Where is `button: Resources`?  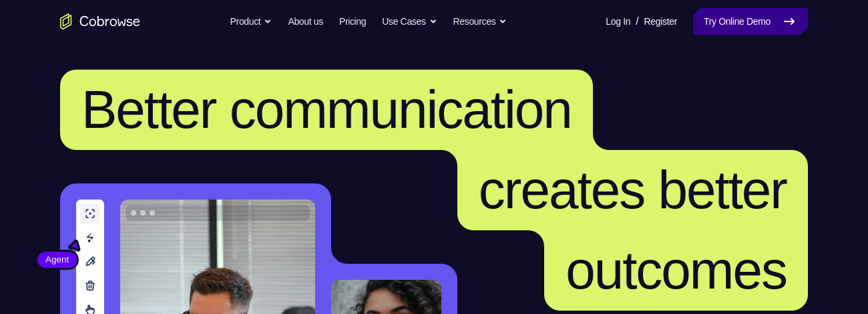 button: Resources is located at coordinates (480, 21).